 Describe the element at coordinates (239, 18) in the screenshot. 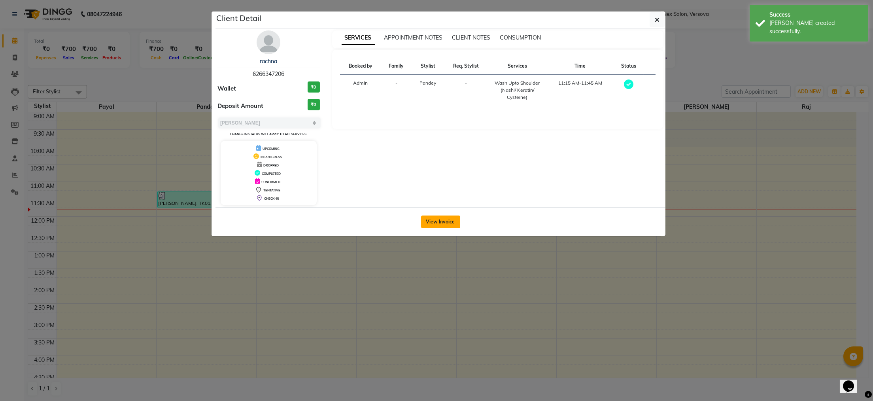

I see `h5: Client Detail` at that location.